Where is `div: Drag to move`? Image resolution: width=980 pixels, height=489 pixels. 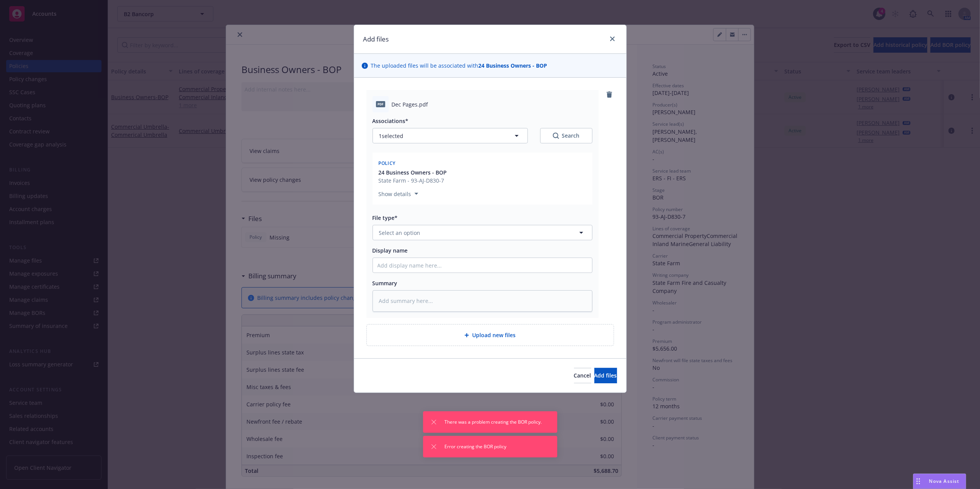
div: Drag to move is located at coordinates (918, 481).